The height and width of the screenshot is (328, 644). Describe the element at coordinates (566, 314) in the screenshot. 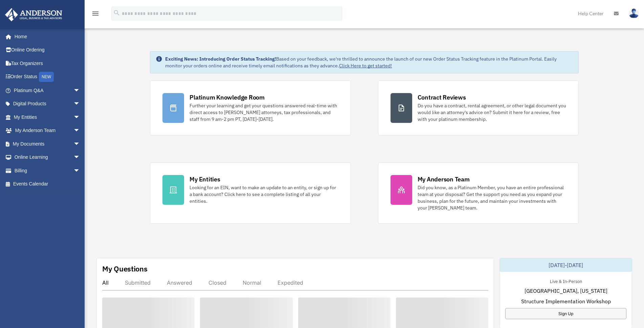

I see `a: Sign Up` at that location.